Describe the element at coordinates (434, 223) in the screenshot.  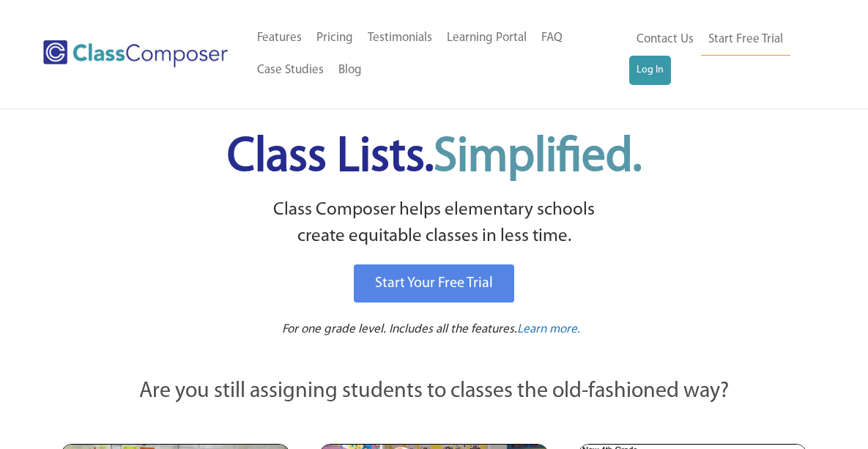
I see `p: Class Composer helps elementary schools create equitable classes in less time.` at that location.